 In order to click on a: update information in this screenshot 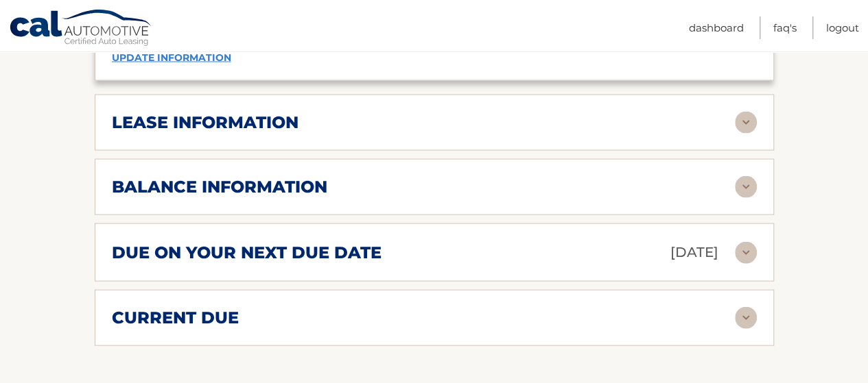, I will do `click(172, 57)`.